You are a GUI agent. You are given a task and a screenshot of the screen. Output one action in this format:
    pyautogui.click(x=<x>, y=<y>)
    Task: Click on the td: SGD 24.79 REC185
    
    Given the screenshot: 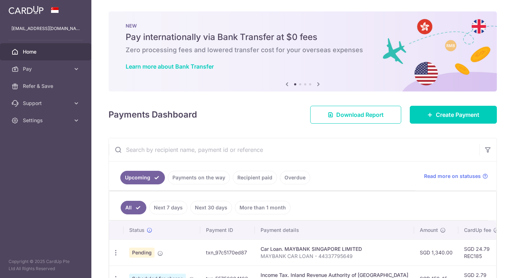 What is the action you would take?
    pyautogui.click(x=482, y=252)
    